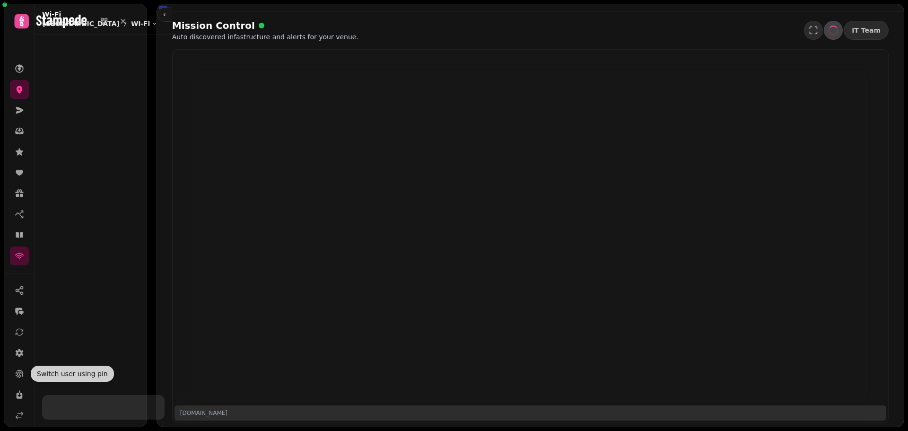 The image size is (908, 431). I want to click on p: Auto discovered infastructure and alerts for your venue., so click(265, 37).